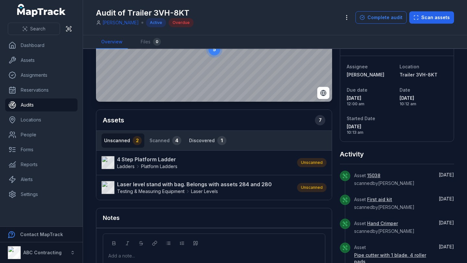 Image resolution: width=467 pixels, height=263 pixels. I want to click on a: Hand Crimper, so click(382, 224).